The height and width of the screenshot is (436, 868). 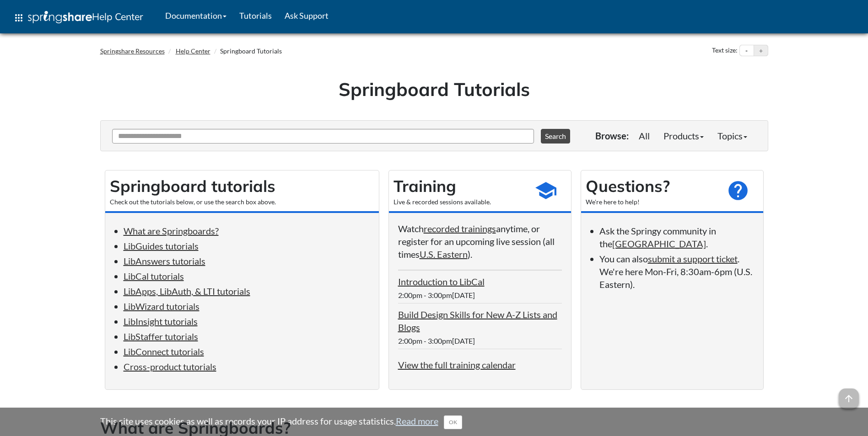 What do you see at coordinates (60, 17) in the screenshot?
I see `img: Springshare` at bounding box center [60, 17].